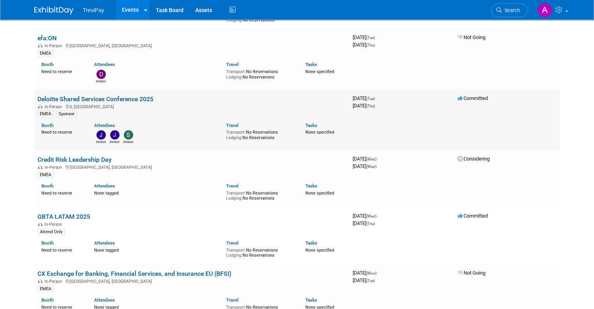 Image resolution: width=594 pixels, height=309 pixels. What do you see at coordinates (511, 10) in the screenshot?
I see `span: Search` at bounding box center [511, 10].